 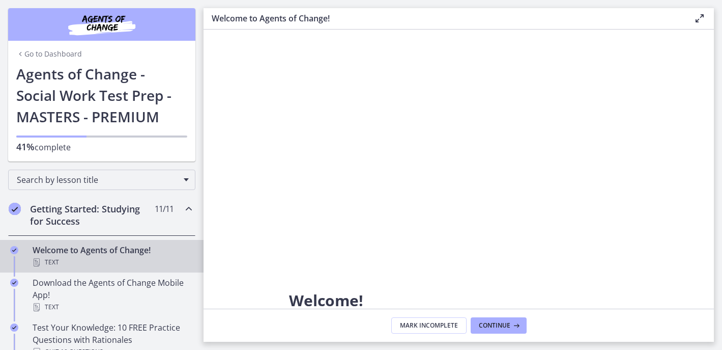 What do you see at coordinates (495, 325) in the screenshot?
I see `span: Continue` at bounding box center [495, 325].